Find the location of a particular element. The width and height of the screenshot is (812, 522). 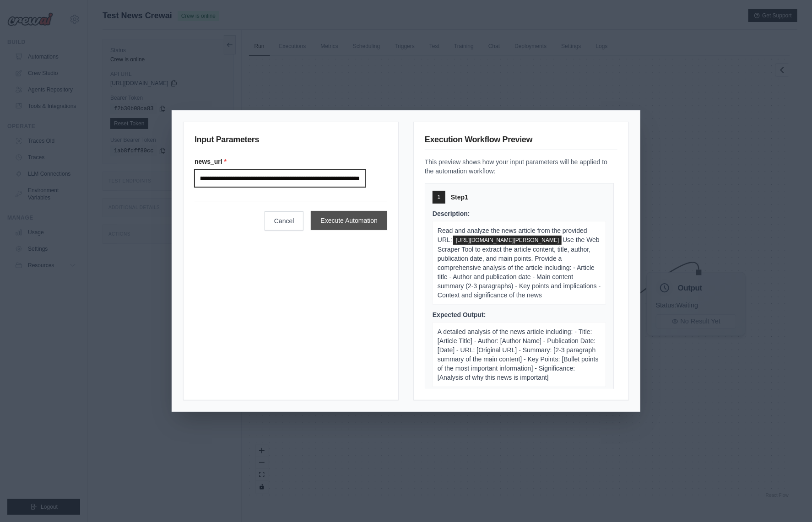

span: Expected Output: is located at coordinates (459, 315).